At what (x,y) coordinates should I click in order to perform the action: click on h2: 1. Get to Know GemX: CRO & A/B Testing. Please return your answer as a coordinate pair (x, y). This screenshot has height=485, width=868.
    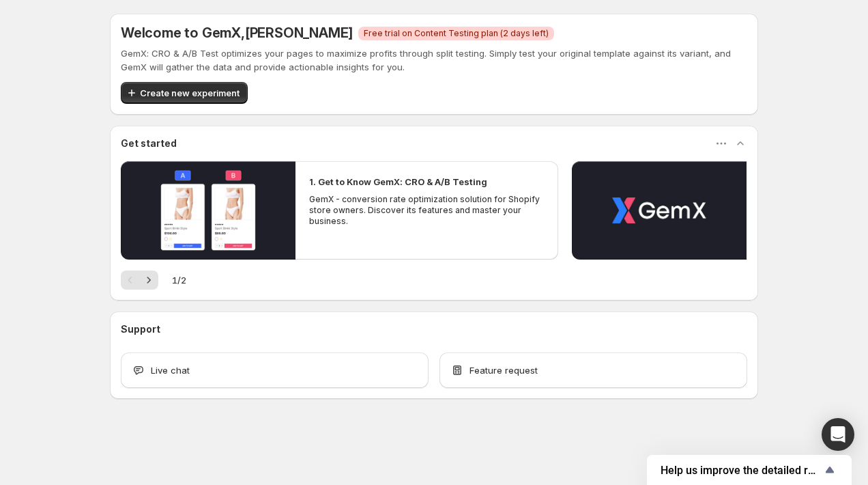
    Looking at the image, I should click on (398, 181).